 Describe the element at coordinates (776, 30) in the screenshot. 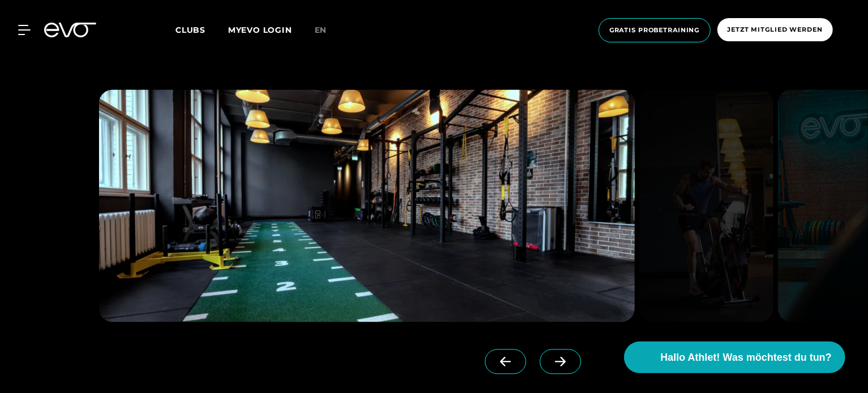

I see `a: Jetzt Mitglied werden` at that location.